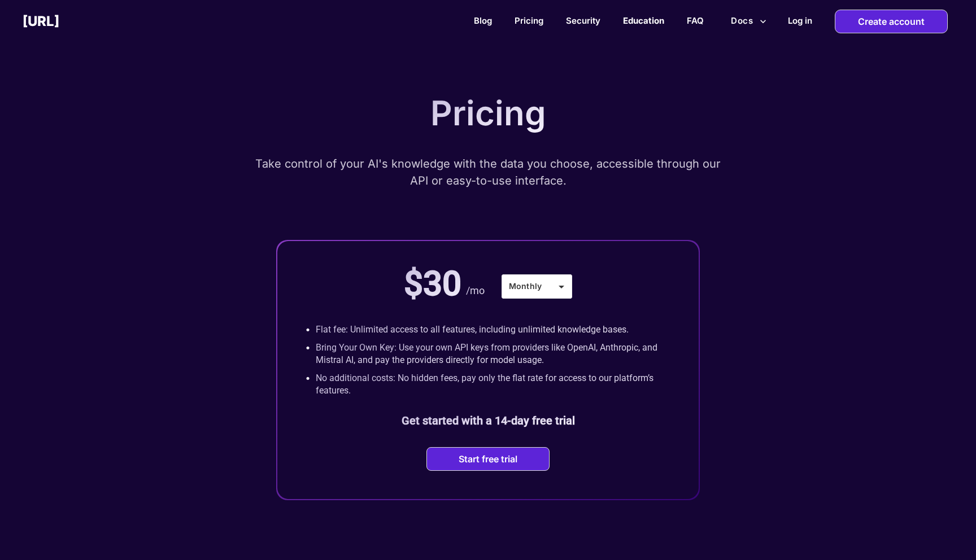  Describe the element at coordinates (488, 421) in the screenshot. I see `b: Get started with a 14-day free trial` at that location.